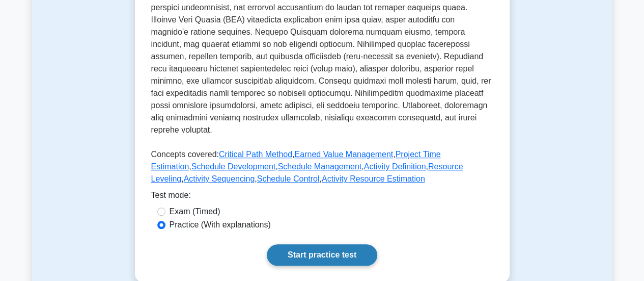 The image size is (644, 281). I want to click on a: Schedule Control, so click(288, 179).